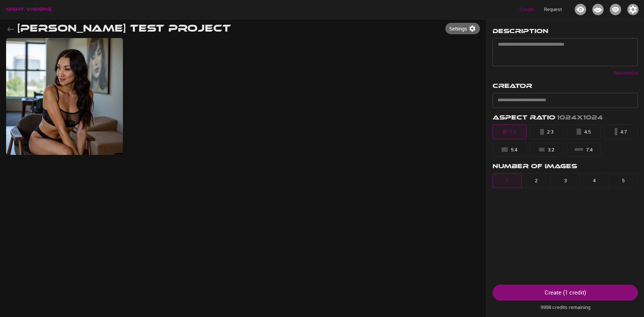 Image resolution: width=644 pixels, height=317 pixels. Describe the element at coordinates (524, 119) in the screenshot. I see `h3: Aspect Ratio` at that location.